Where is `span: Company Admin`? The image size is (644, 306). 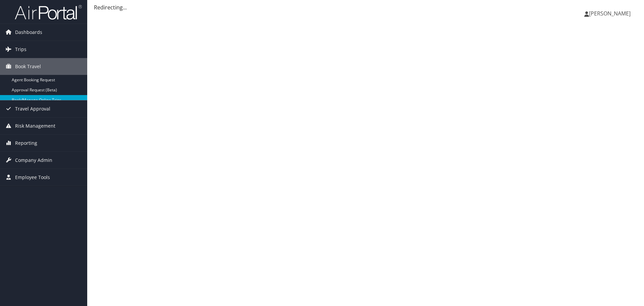 span: Company Admin is located at coordinates (34, 160).